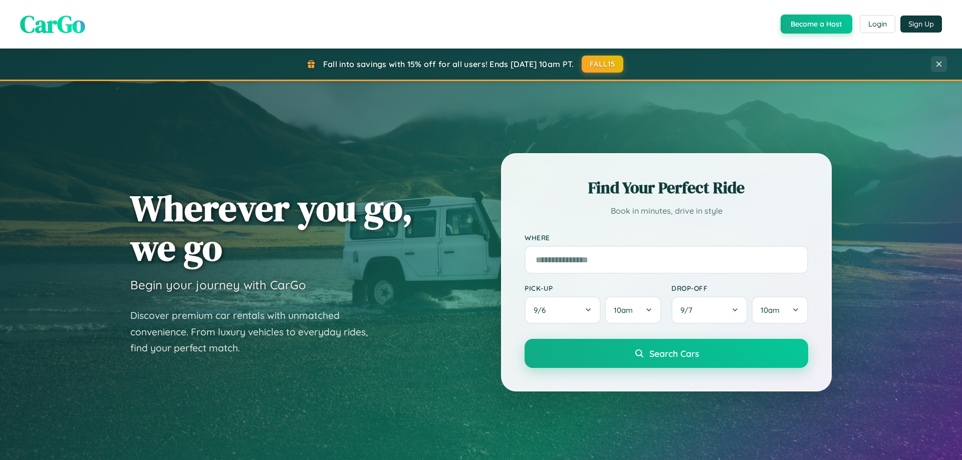 This screenshot has height=460, width=962. I want to click on span: Search Cars, so click(674, 354).